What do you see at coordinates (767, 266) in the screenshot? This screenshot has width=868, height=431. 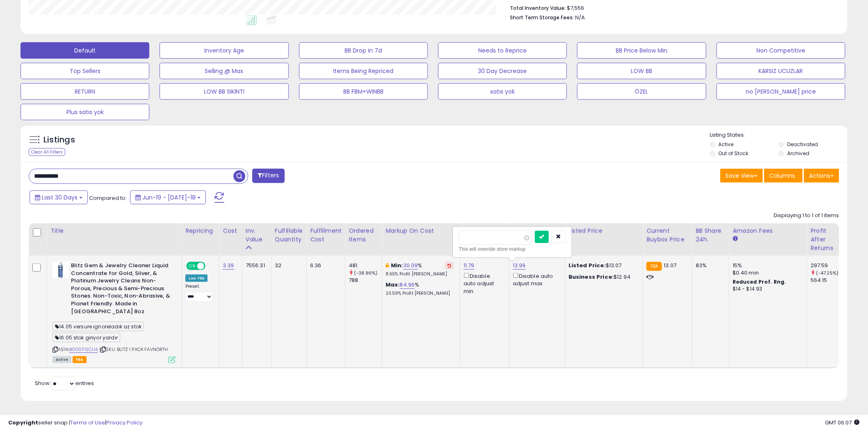 I see `div: 15%` at bounding box center [767, 266].